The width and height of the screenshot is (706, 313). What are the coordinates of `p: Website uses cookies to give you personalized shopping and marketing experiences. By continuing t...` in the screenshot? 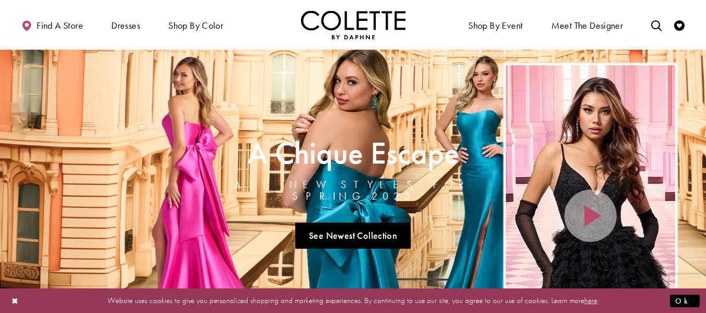 It's located at (353, 301).